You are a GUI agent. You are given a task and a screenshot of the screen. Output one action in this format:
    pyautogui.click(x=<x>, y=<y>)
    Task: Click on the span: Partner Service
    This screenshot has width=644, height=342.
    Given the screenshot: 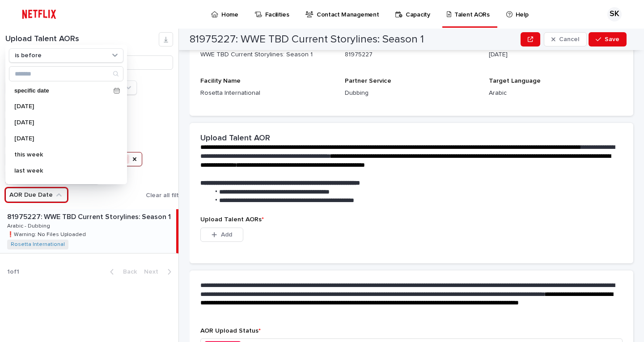 What is the action you would take?
    pyautogui.click(x=368, y=81)
    